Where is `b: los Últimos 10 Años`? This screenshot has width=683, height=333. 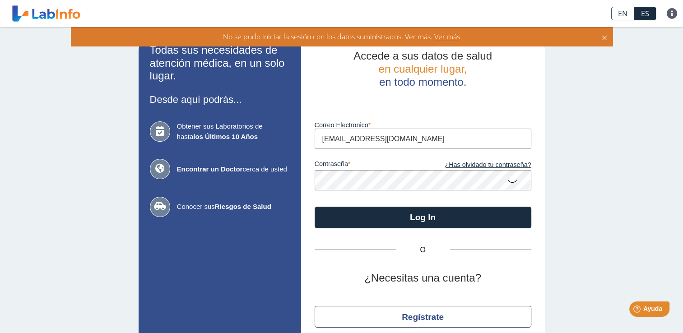 b: los Últimos 10 Años is located at coordinates (225, 136).